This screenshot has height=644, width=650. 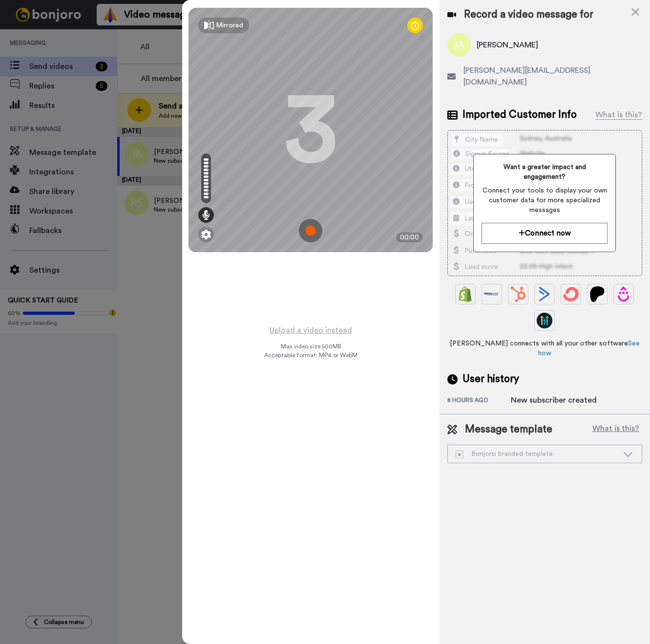 I want to click on span: Message template, so click(x=509, y=430).